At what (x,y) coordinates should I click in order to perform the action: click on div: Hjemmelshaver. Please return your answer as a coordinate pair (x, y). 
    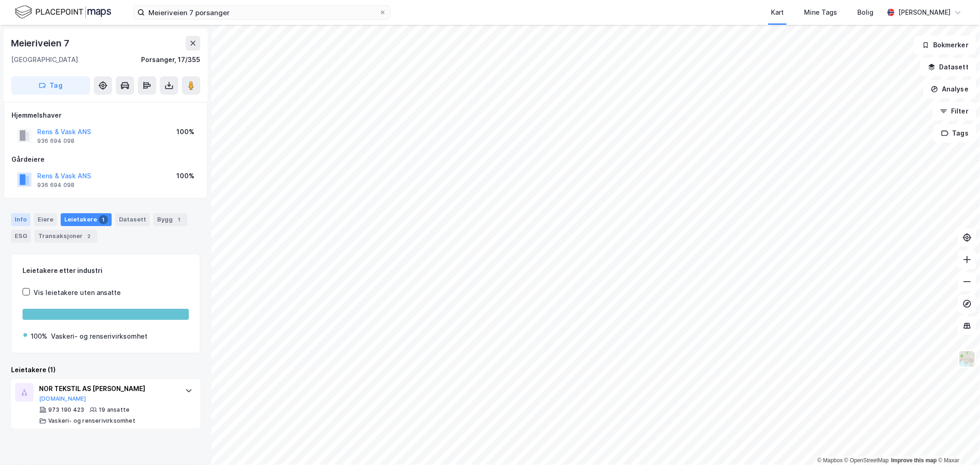
    Looking at the image, I should click on (106, 116).